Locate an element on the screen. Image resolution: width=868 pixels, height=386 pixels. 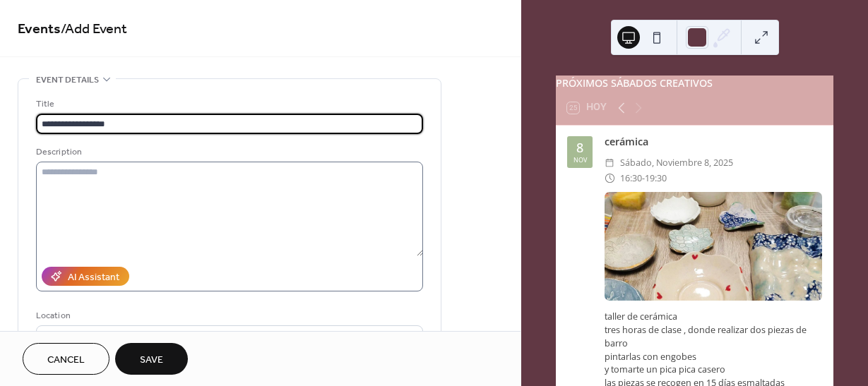
a: Cancel is located at coordinates (66, 359).